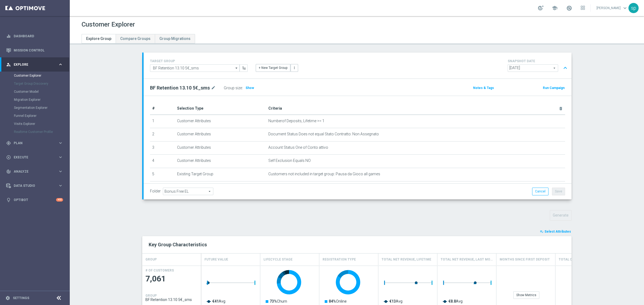  I want to click on div: Plan, so click(32, 143).